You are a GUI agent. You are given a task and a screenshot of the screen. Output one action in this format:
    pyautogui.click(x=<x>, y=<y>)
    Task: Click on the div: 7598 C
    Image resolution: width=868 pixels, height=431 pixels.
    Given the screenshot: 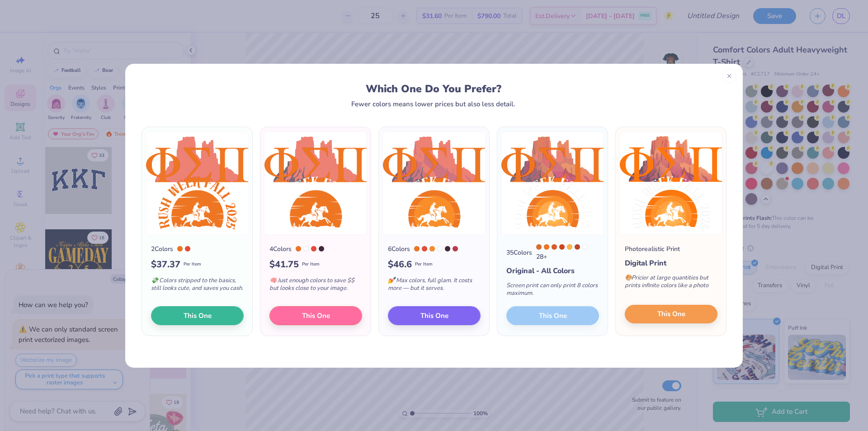 What is the action you would take?
    pyautogui.click(x=578, y=246)
    